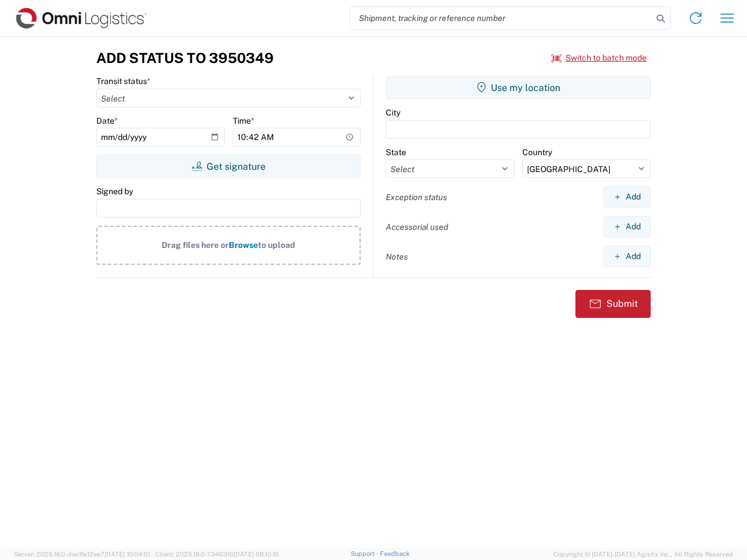 Image resolution: width=747 pixels, height=560 pixels. I want to click on button: Switch to batch mode, so click(598, 57).